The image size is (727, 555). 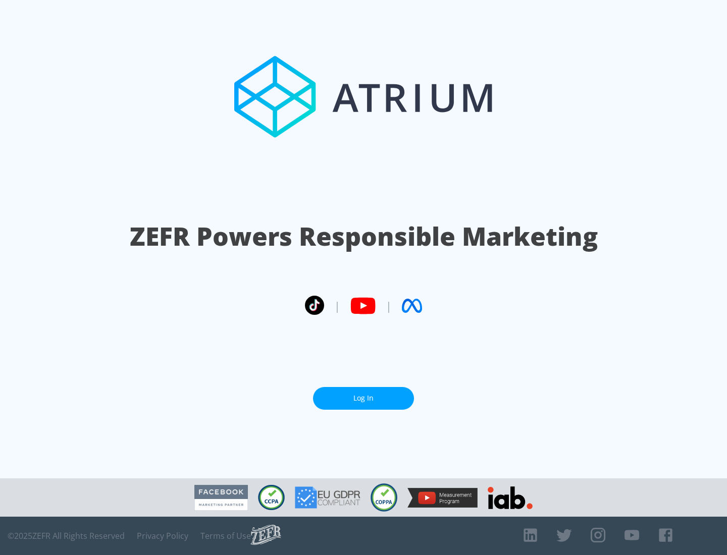 I want to click on img: YouTube Measurement Program, so click(x=442, y=498).